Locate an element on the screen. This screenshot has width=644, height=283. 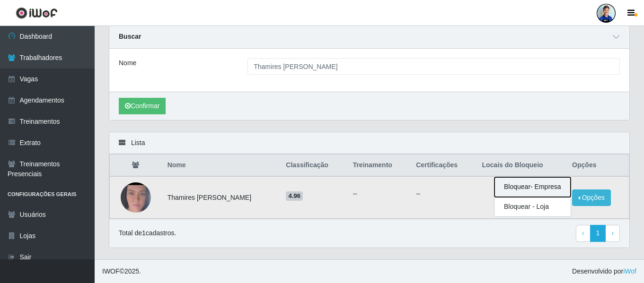
th: Certificações is located at coordinates (443, 166).